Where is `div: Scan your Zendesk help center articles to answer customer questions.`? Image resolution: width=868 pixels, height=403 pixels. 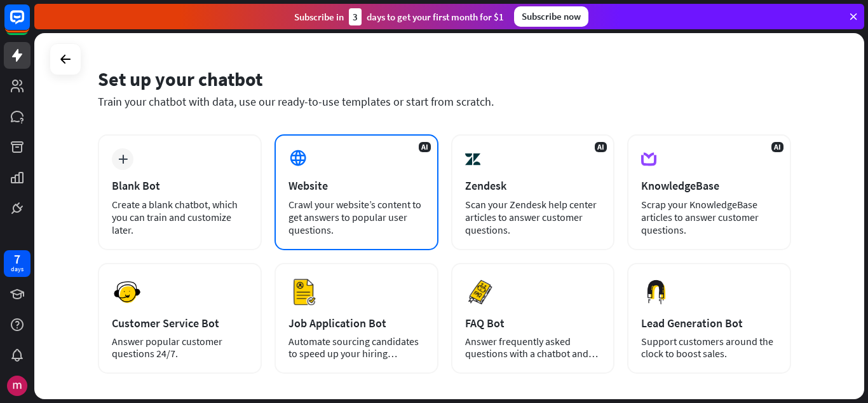
div: Scan your Zendesk help center articles to answer customer questions. is located at coordinates (533, 217).